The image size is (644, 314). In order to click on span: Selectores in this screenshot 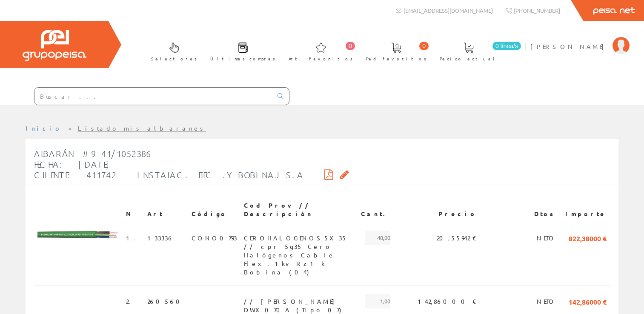, I will do `click(174, 59)`.